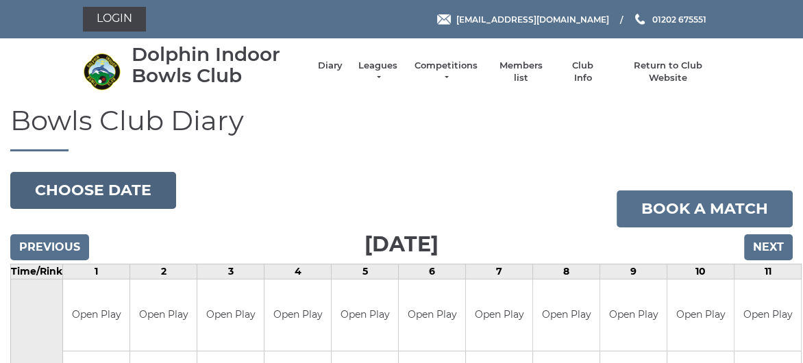 This screenshot has width=803, height=363. Describe the element at coordinates (499, 271) in the screenshot. I see `td: 7` at that location.